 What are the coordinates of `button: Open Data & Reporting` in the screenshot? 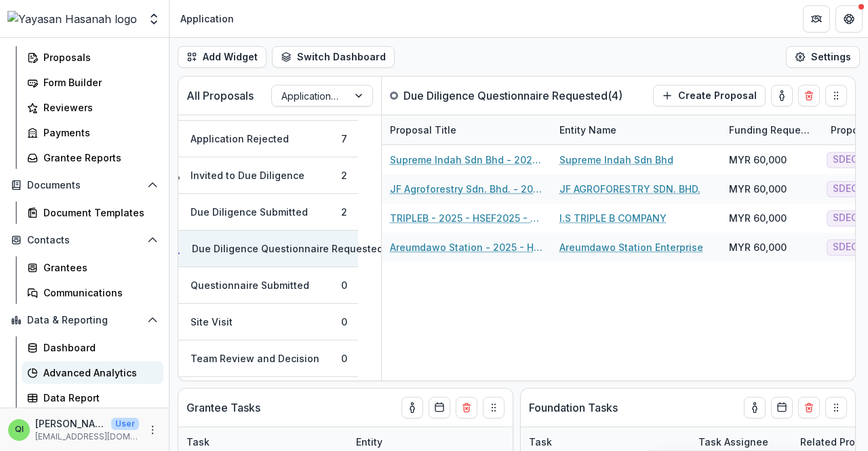 It's located at (84, 320).